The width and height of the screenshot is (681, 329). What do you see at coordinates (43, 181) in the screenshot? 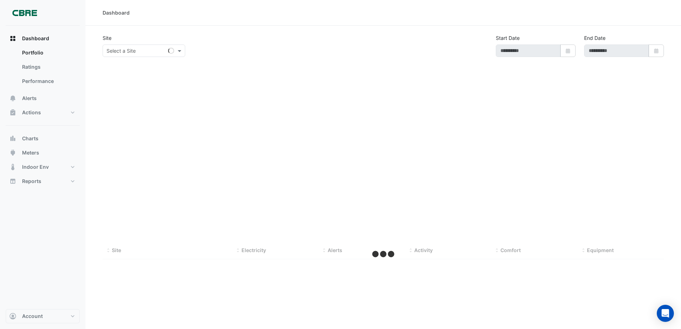
I see `button: Reports` at bounding box center [43, 181].